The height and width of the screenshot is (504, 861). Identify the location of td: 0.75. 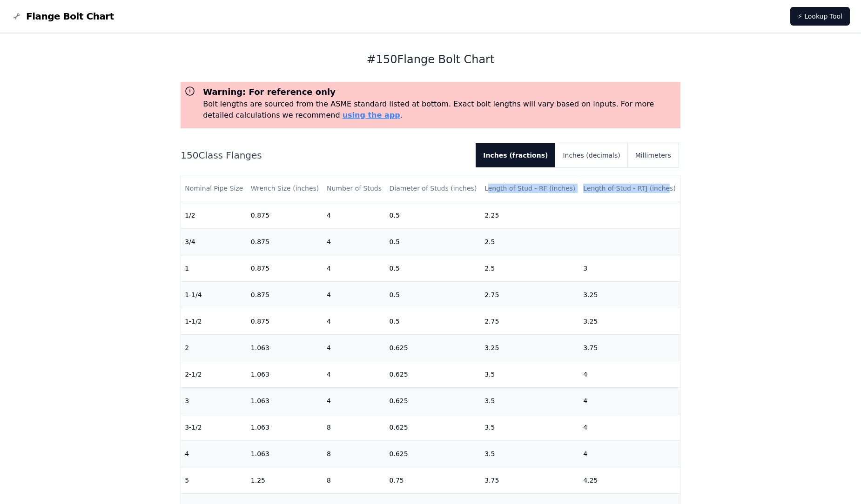
(433, 480).